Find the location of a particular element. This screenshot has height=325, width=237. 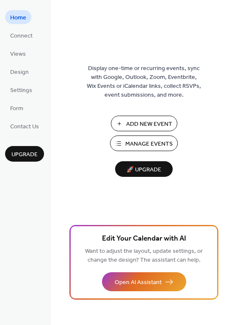

a: Connect is located at coordinates (21, 35).